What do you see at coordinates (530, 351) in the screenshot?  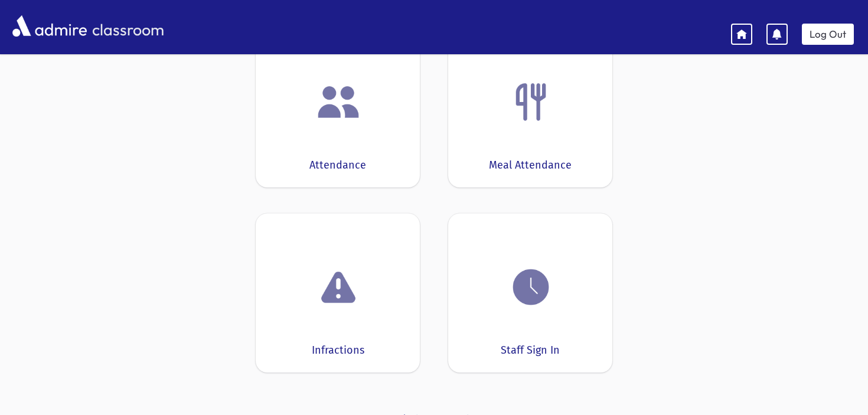 I see `div: Staff Sign In` at bounding box center [530, 351].